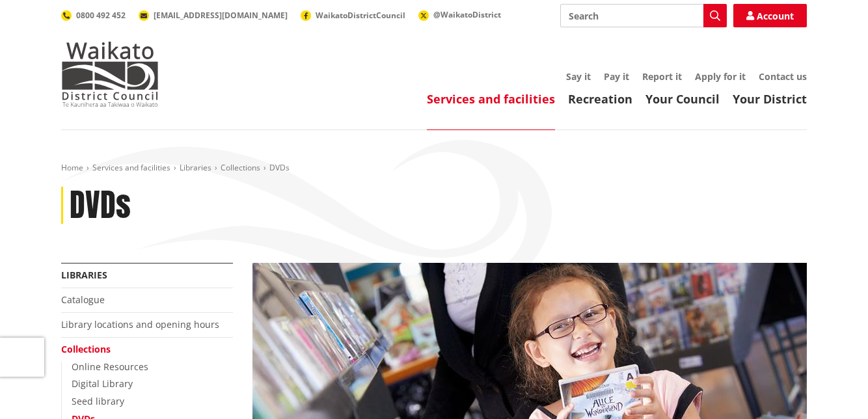 The width and height of the screenshot is (868, 419). I want to click on a: Catalogue, so click(83, 299).